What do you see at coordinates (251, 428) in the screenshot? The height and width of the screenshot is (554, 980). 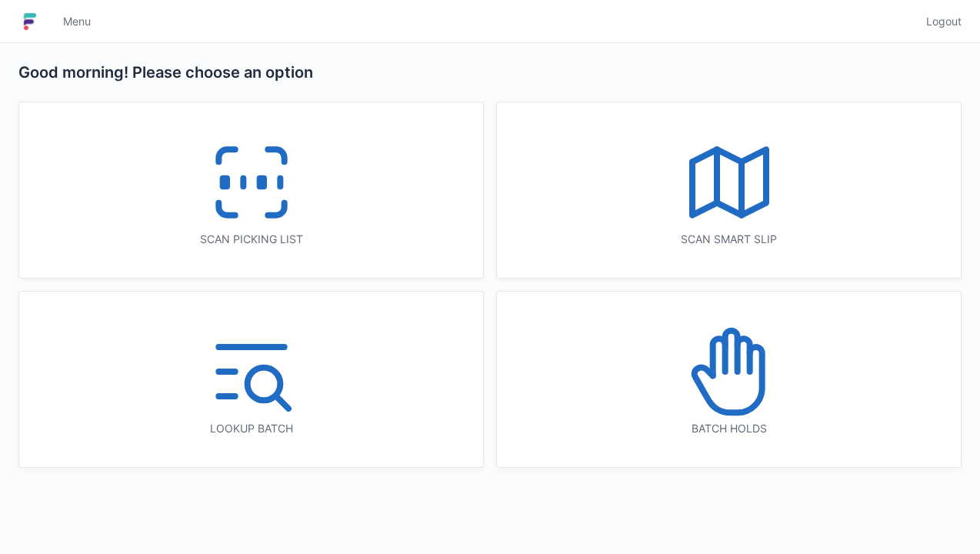 I see `div: Lookup batch` at bounding box center [251, 428].